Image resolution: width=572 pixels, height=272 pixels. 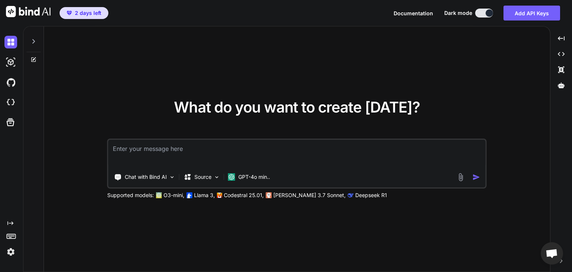 What do you see at coordinates (552, 253) in the screenshot?
I see `a: Open chat` at bounding box center [552, 253].